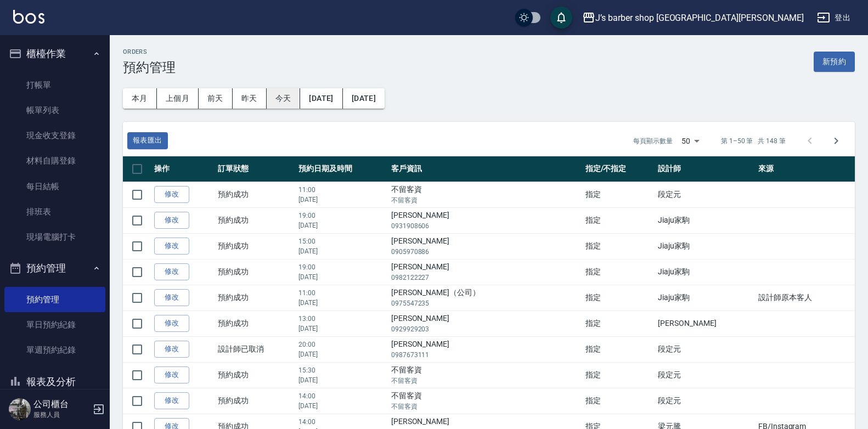 This screenshot has height=429, width=868. Describe the element at coordinates (342, 370) in the screenshot. I see `p: 15:30` at that location.